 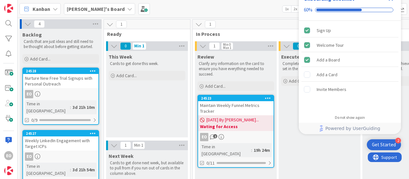 What do you see at coordinates (295, 9) in the screenshot?
I see `span: 2x` at bounding box center [295, 9].